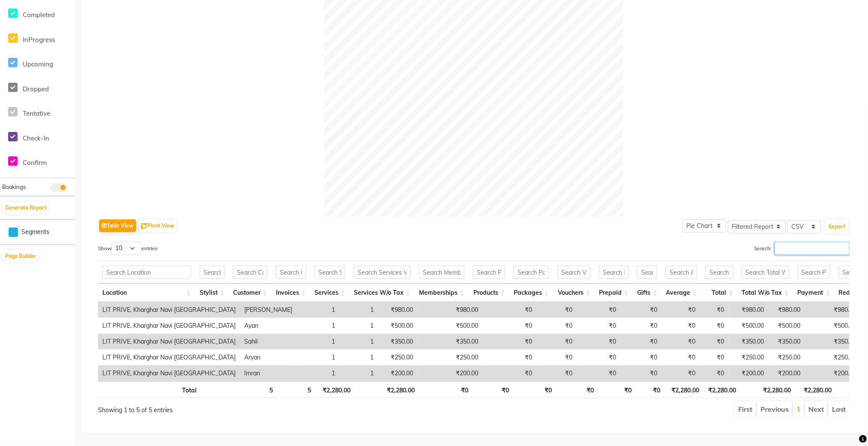 The height and width of the screenshot is (446, 868). I want to click on input: Search Location, so click(147, 272).